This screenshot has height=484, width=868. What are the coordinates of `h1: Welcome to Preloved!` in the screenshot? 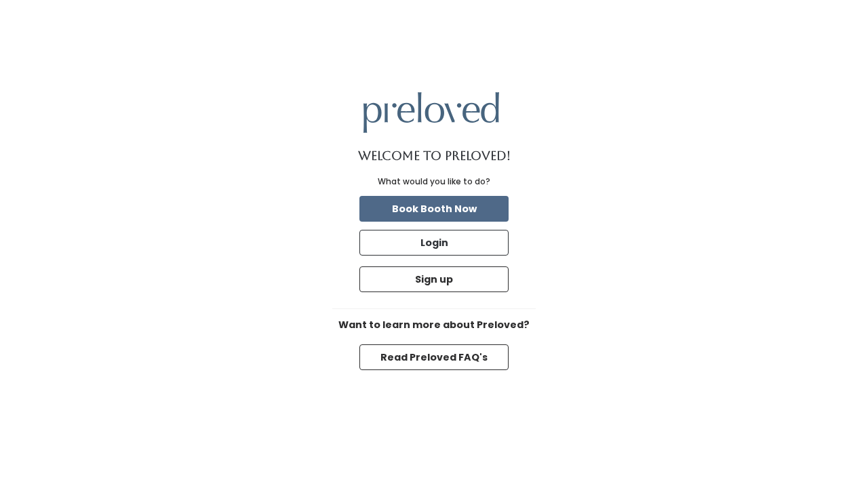 It's located at (434, 156).